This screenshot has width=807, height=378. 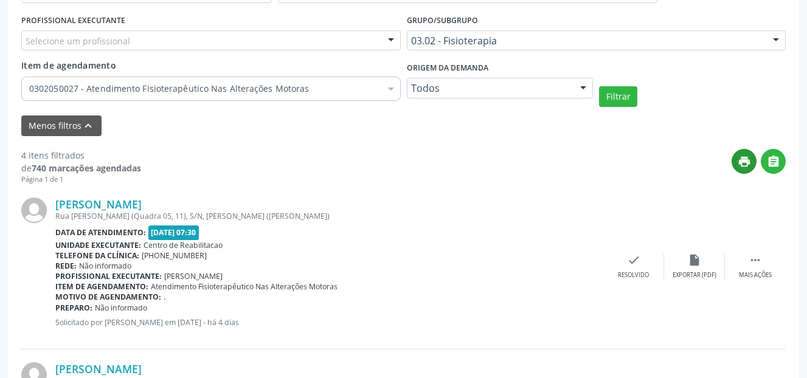 I want to click on b: Rede:, so click(x=66, y=266).